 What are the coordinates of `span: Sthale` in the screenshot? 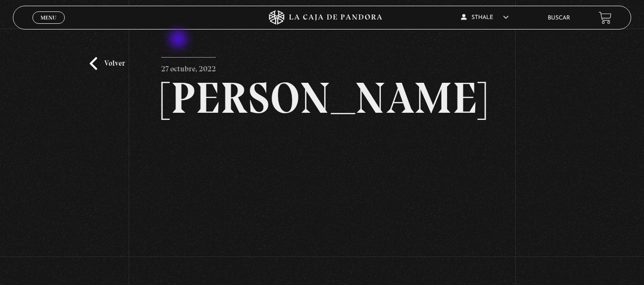 It's located at (485, 18).